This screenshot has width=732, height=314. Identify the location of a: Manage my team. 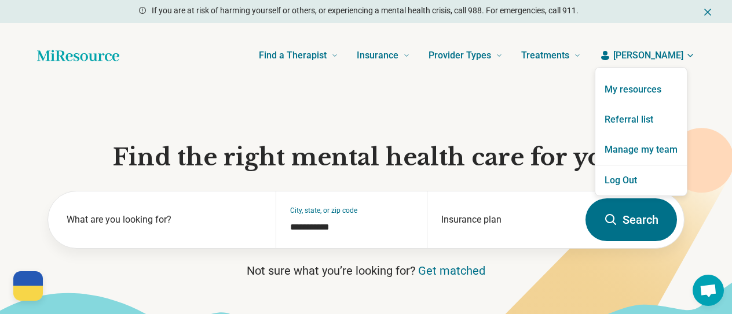
(641, 150).